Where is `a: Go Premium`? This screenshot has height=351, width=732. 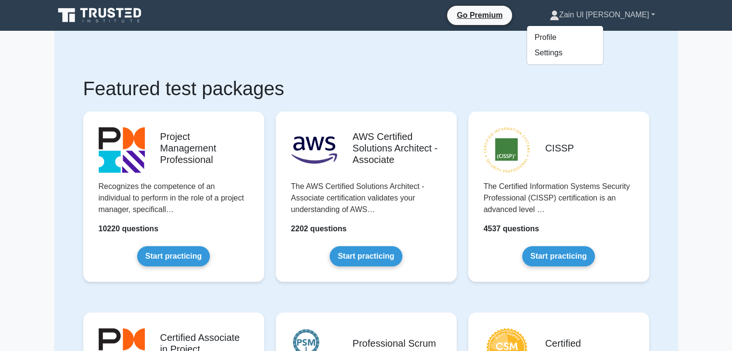
a: Go Premium is located at coordinates (479, 15).